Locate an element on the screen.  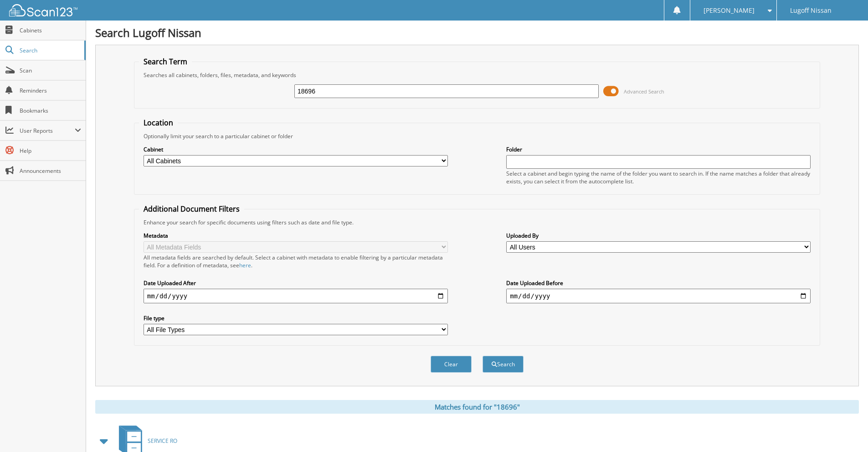
div: Enhance your search for specific documents using filters such as date and file type. is located at coordinates (477, 222).